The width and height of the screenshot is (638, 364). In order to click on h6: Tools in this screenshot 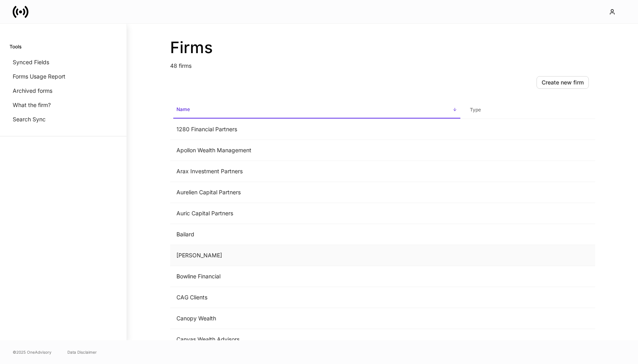, I will do `click(15, 47)`.